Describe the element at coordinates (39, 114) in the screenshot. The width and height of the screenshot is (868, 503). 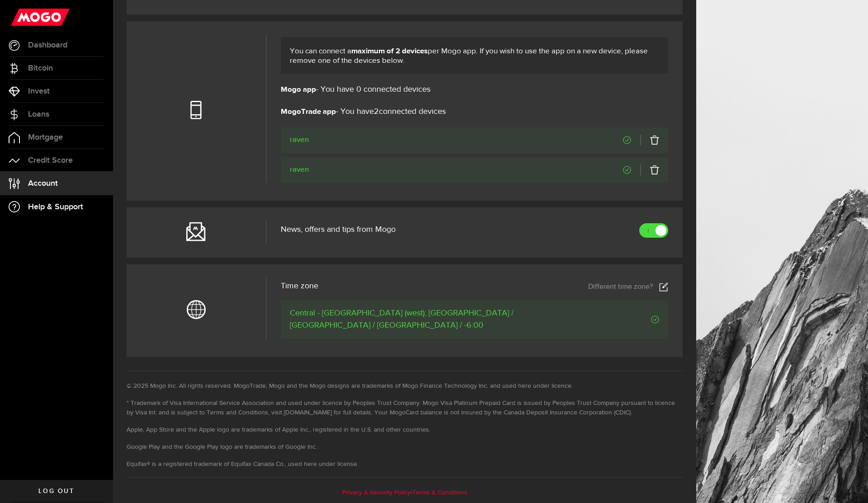
I see `span: Loans` at that location.